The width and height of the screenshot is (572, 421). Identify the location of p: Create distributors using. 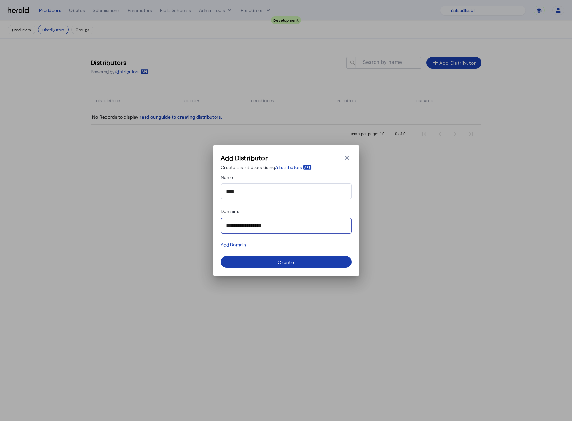
(266, 167).